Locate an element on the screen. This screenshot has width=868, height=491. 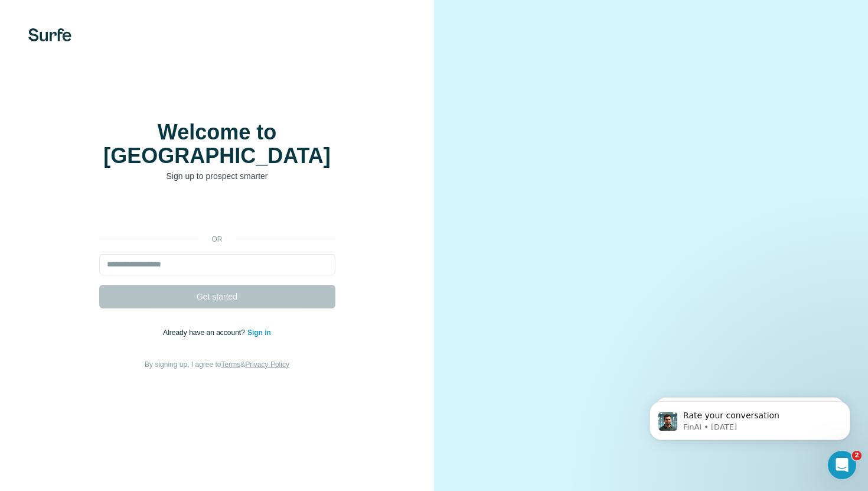
div: message notification from FinAI, 1w ago. Rate your conversation is located at coordinates (118, 44).